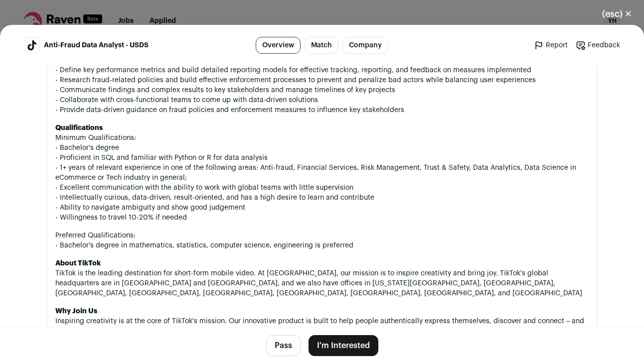 This screenshot has height=364, width=644. Describe the element at coordinates (76, 311) in the screenshot. I see `strong: Why Join Us` at that location.